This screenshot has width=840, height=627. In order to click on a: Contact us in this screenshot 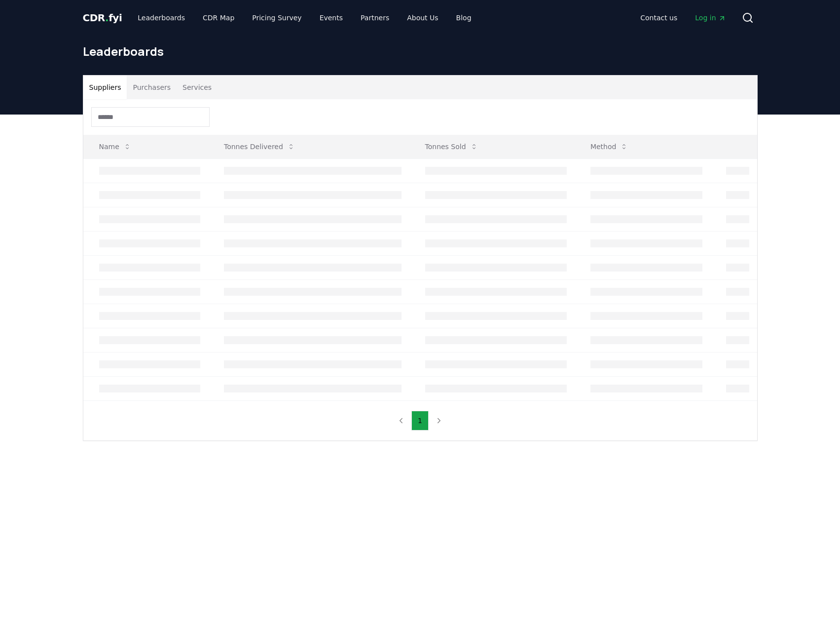, I will do `click(658, 18)`.